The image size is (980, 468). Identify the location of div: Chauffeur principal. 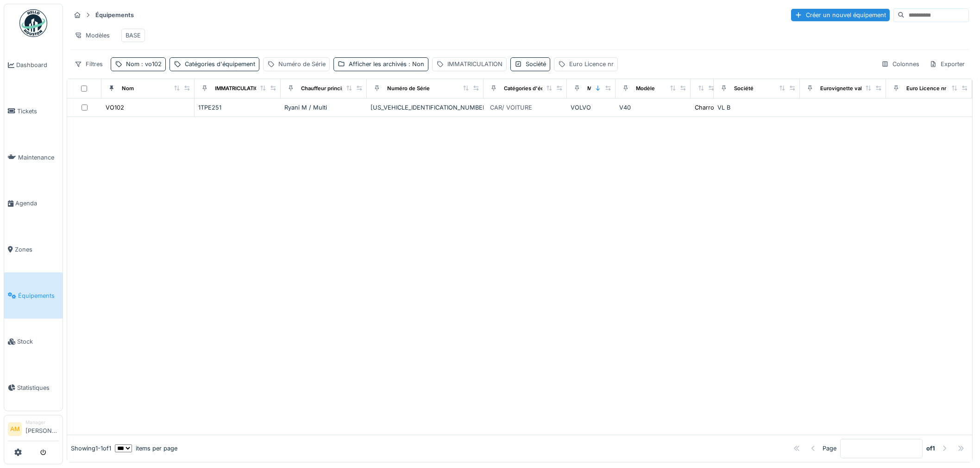
(325, 88).